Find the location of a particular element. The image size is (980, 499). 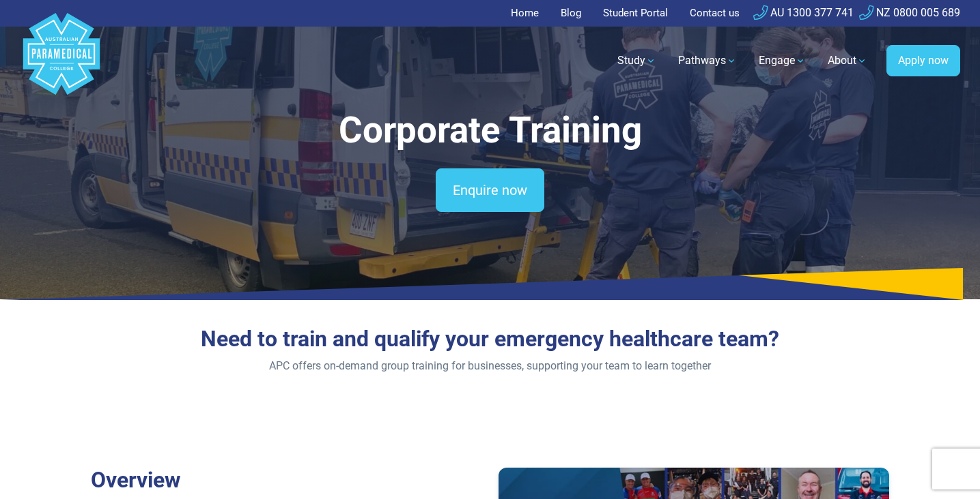

a: About is located at coordinates (848, 61).